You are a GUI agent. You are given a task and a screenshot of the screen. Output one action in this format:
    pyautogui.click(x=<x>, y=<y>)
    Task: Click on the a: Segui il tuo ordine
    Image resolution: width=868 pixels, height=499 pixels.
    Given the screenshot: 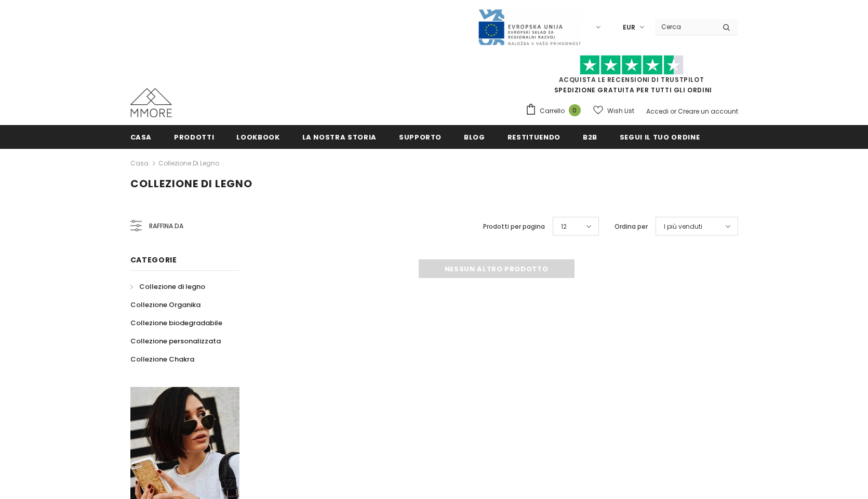 What is the action you would take?
    pyautogui.click(x=660, y=137)
    